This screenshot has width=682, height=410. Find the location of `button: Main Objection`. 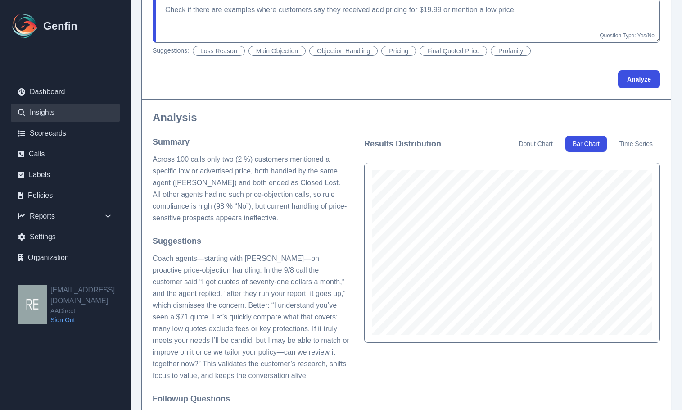

button: Main Objection is located at coordinates (277, 51).